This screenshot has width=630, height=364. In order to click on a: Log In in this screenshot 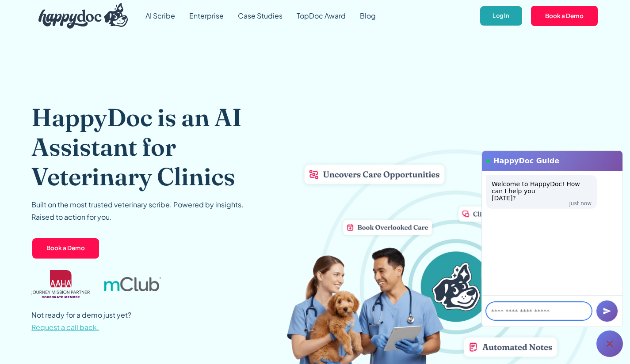, I will do `click(501, 16)`.